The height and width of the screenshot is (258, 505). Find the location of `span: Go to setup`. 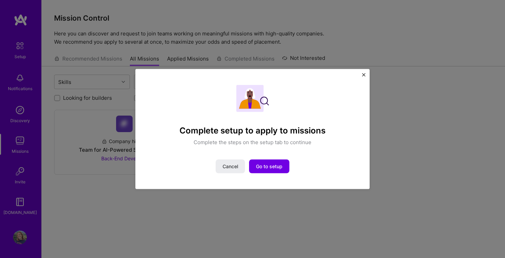

span: Go to setup is located at coordinates (269, 166).